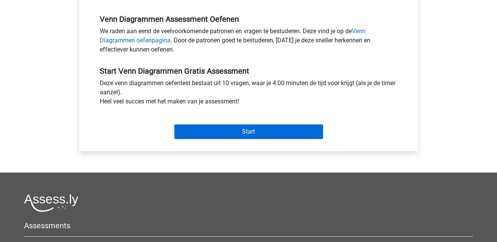 The height and width of the screenshot is (242, 497). I want to click on input: Start, so click(248, 132).